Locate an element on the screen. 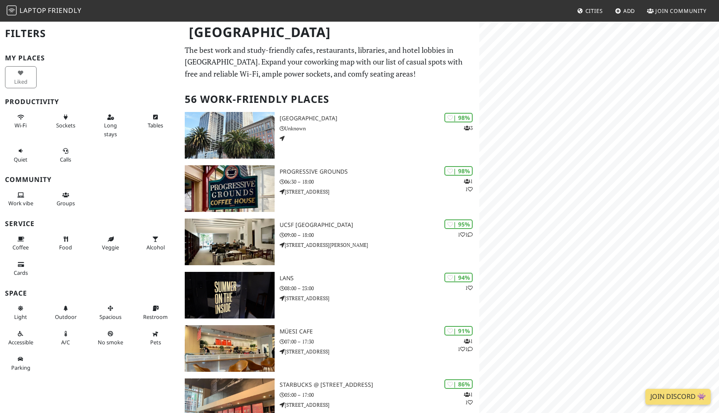 Image resolution: width=719 pixels, height=413 pixels. p: 07:00 – 17:30 is located at coordinates (379, 341).